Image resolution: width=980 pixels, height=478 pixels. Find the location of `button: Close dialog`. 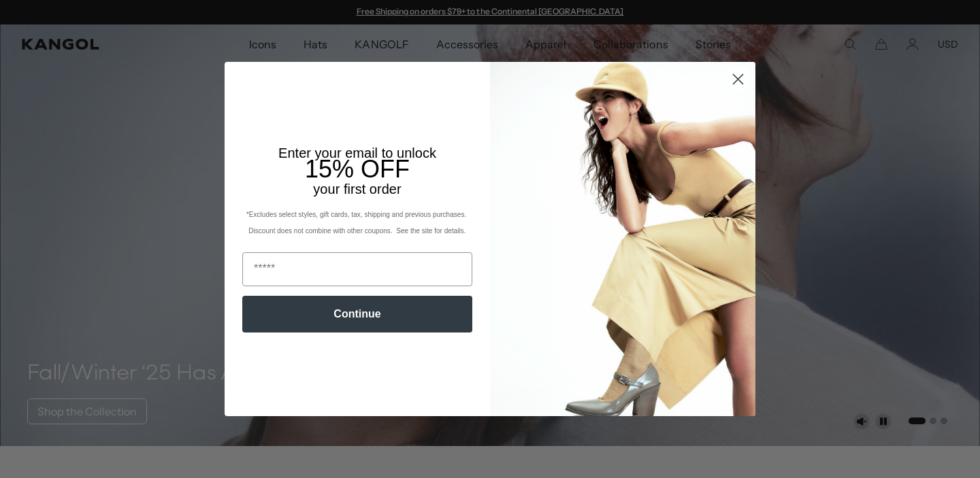

button: Close dialog is located at coordinates (738, 79).